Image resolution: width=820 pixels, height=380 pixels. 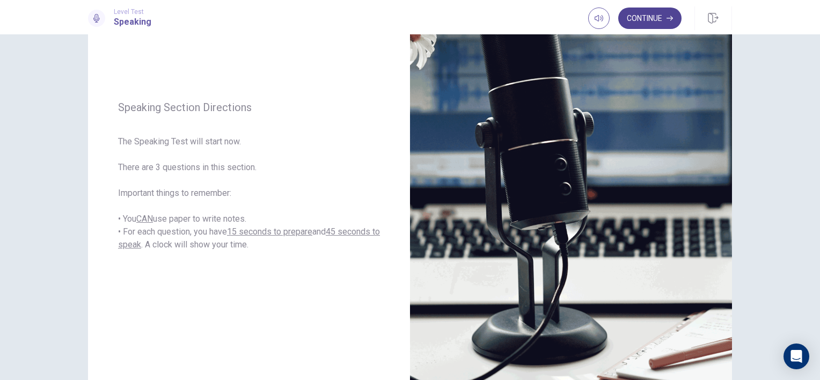 I want to click on h1: Speaking, so click(x=132, y=22).